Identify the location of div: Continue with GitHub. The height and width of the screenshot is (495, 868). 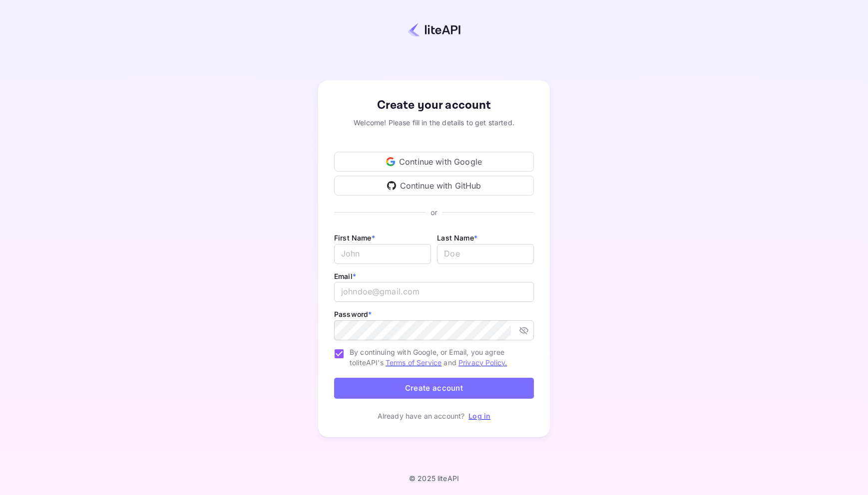
(434, 186).